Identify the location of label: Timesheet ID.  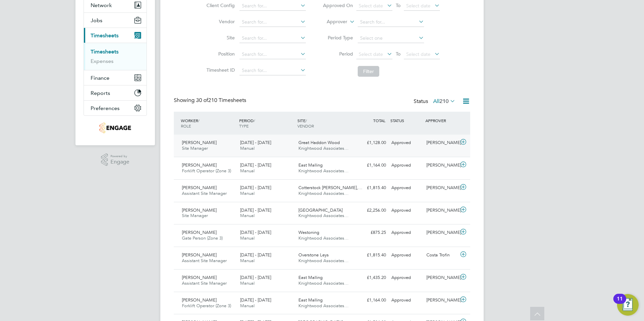
(220, 70).